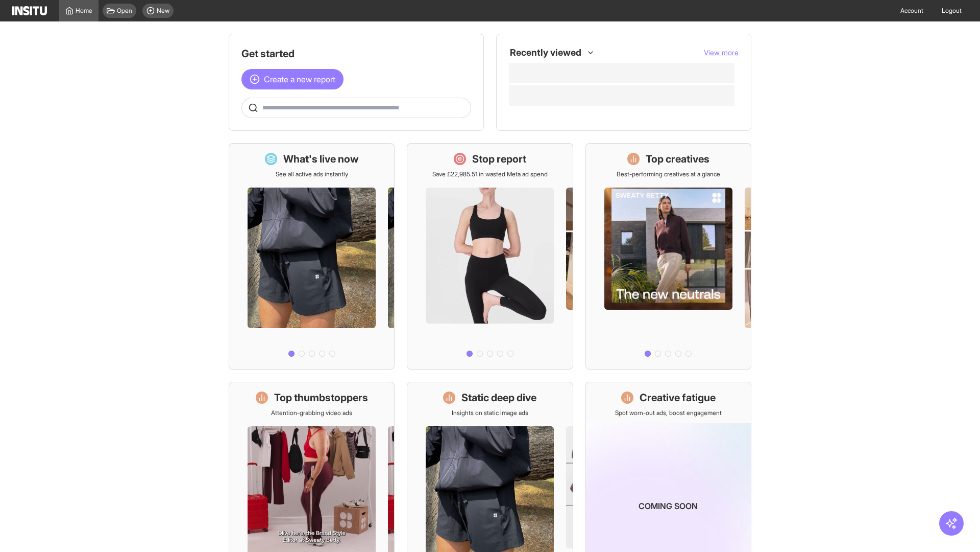 This screenshot has width=980, height=552. What do you see at coordinates (490, 413) in the screenshot?
I see `p: Insights on static image ads` at bounding box center [490, 413].